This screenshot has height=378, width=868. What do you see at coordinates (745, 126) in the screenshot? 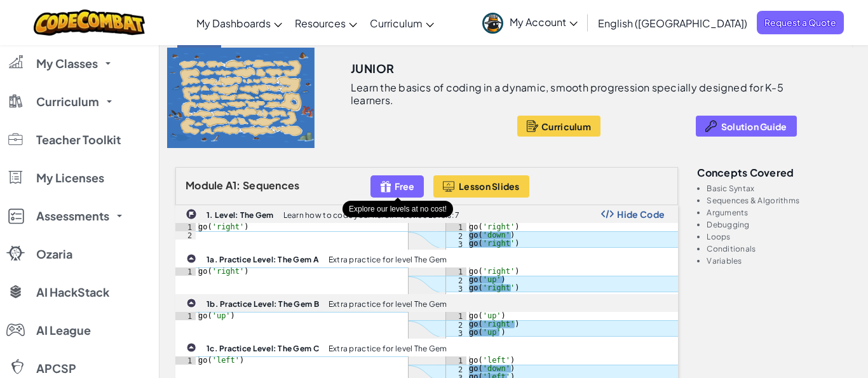
I see `button: Solution Guide` at bounding box center [745, 126].